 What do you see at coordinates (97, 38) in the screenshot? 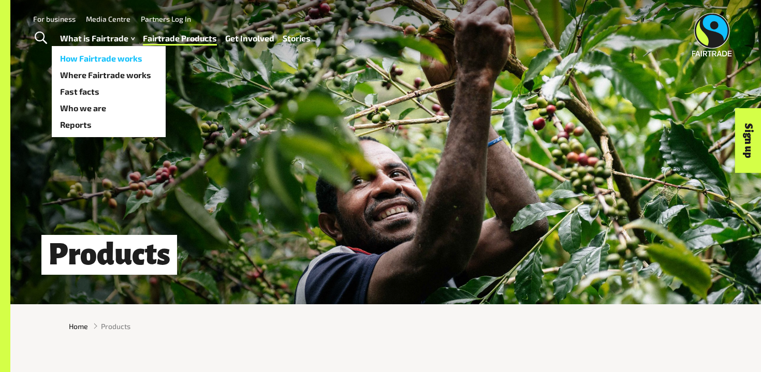
I see `a: What is Fairtrade` at bounding box center [97, 38].